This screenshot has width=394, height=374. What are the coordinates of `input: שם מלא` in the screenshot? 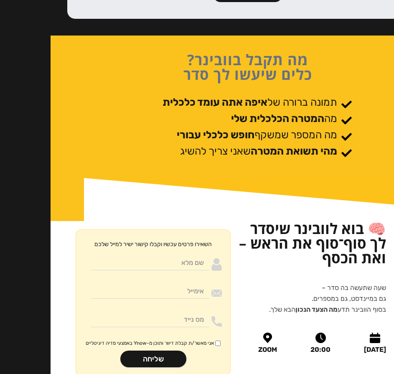 It's located at (150, 262).